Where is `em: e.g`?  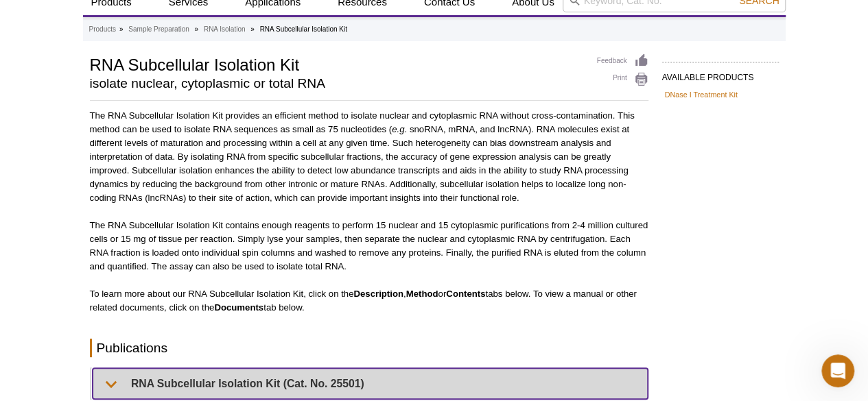
em: e.g is located at coordinates (398, 129).